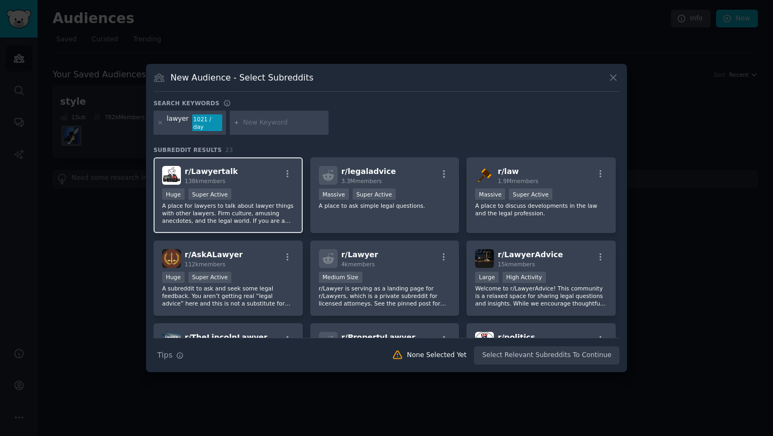 The height and width of the screenshot is (436, 773). Describe the element at coordinates (242, 77) in the screenshot. I see `h3: New Audience - Select Subreddits` at that location.